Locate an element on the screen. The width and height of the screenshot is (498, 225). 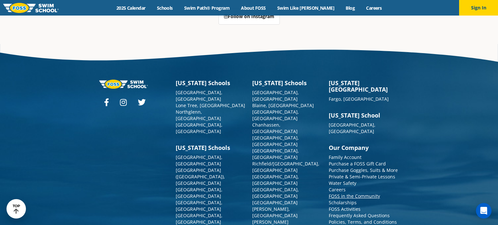
a: Purchase a FOSS Gift Card is located at coordinates (357, 164).